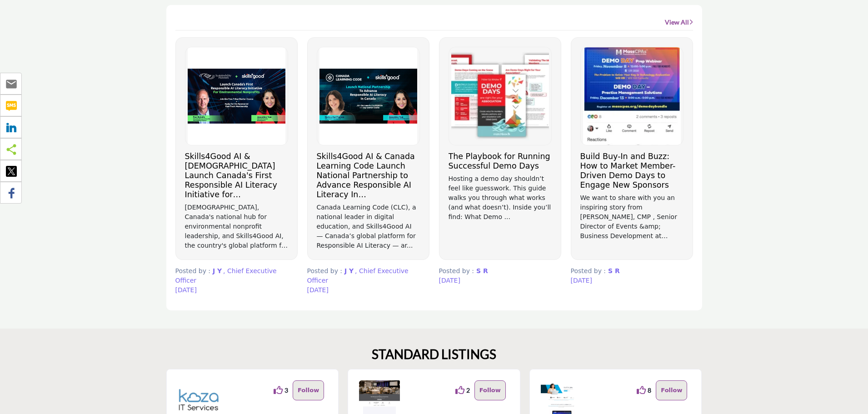 Image resolution: width=868 pixels, height=414 pixels. What do you see at coordinates (500, 161) in the screenshot?
I see `h3: The Playbook for Running Successful Demo Days` at bounding box center [500, 161].